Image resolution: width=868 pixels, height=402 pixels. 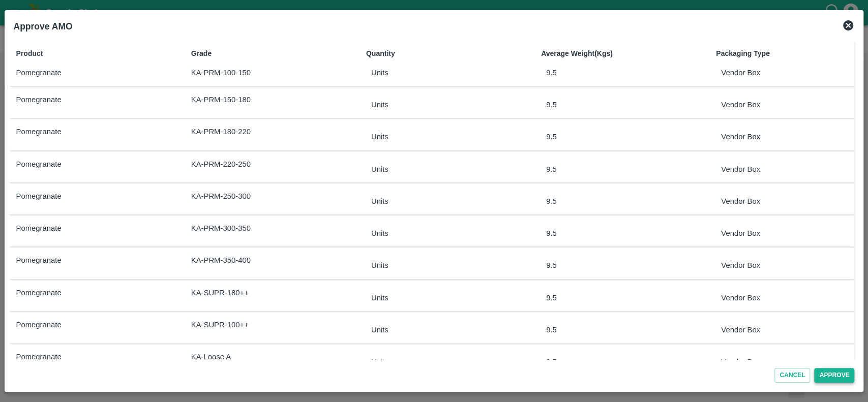 I want to click on p: KA-SUPR-180++, so click(x=258, y=293).